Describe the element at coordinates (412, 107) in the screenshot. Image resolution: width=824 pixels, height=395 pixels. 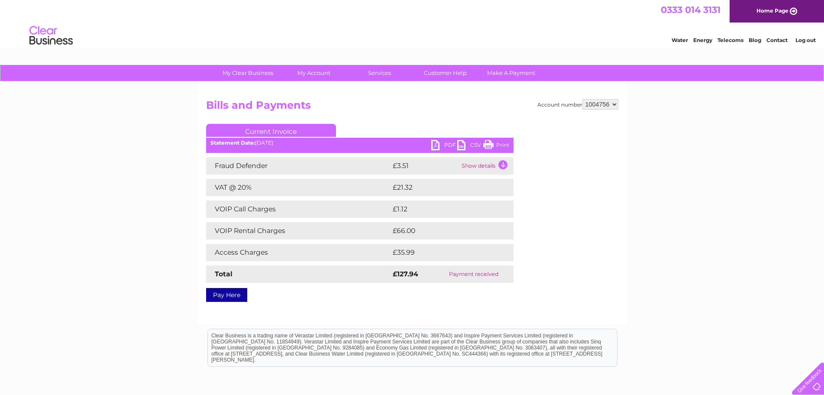
I see `h2: Bills and Payments` at that location.